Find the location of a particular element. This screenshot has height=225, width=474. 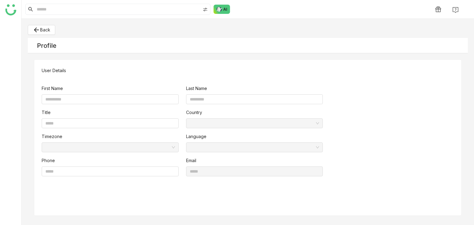

label: Title is located at coordinates (46, 113).